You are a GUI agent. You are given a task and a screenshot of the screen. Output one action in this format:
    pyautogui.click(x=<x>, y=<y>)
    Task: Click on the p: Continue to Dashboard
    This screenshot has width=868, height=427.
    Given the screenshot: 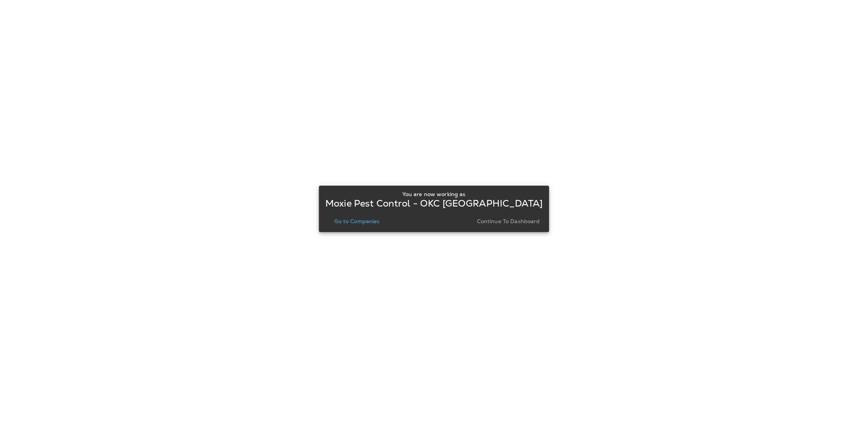 What is the action you would take?
    pyautogui.click(x=508, y=221)
    